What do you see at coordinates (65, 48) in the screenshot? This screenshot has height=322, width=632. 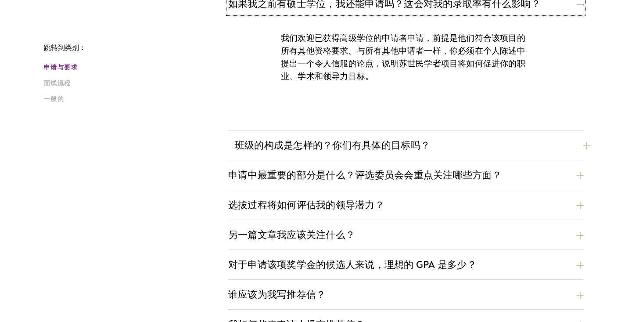 I see `font: 跳转到类别：` at bounding box center [65, 48].